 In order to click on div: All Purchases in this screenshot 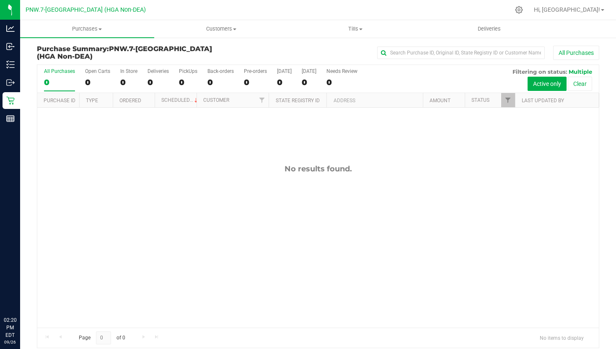, I will do `click(59, 71)`.